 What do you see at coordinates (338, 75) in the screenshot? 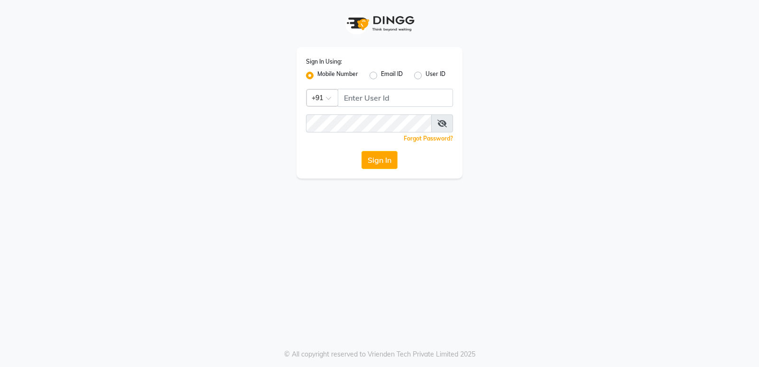
I see `label: Mobile Number` at bounding box center [338, 75].